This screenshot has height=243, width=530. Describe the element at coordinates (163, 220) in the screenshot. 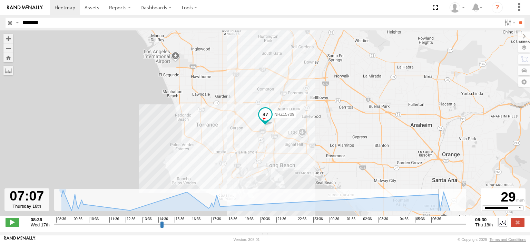

I see `span: 14:36` at that location.